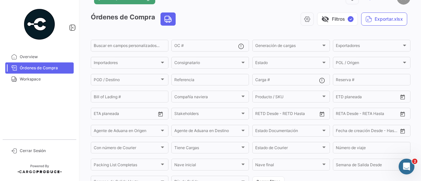  Describe the element at coordinates (207, 98) in the screenshot. I see `span: Compañía naviera` at that location.